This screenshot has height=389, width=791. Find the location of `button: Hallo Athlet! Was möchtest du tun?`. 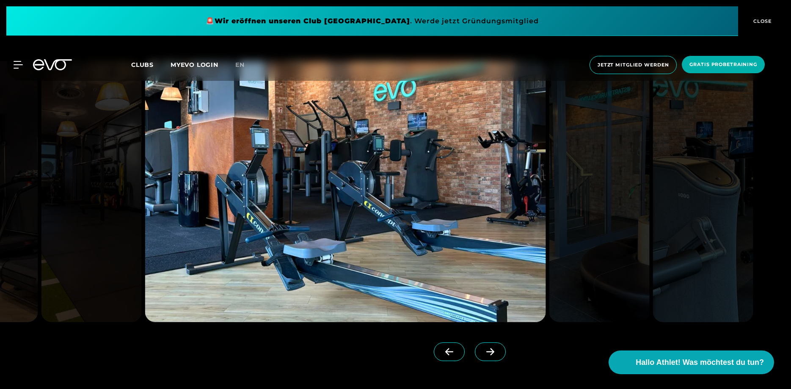

button: Hallo Athlet! Was möchtest du tun? is located at coordinates (691, 362).